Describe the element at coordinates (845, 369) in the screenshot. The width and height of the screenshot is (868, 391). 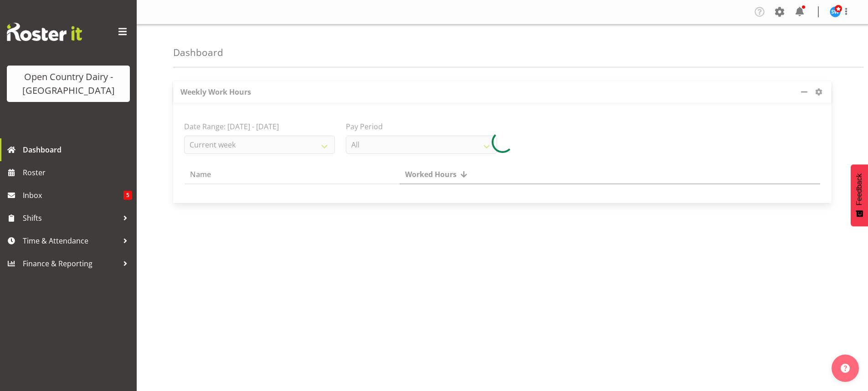
I see `img: help-xxl-2.png` at that location.